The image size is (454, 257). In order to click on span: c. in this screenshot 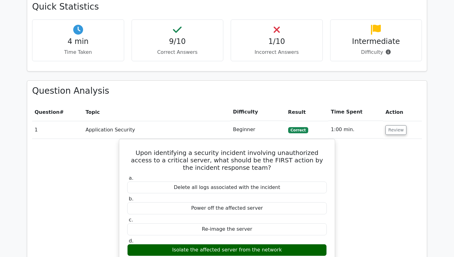, I will do `click(131, 219)`.